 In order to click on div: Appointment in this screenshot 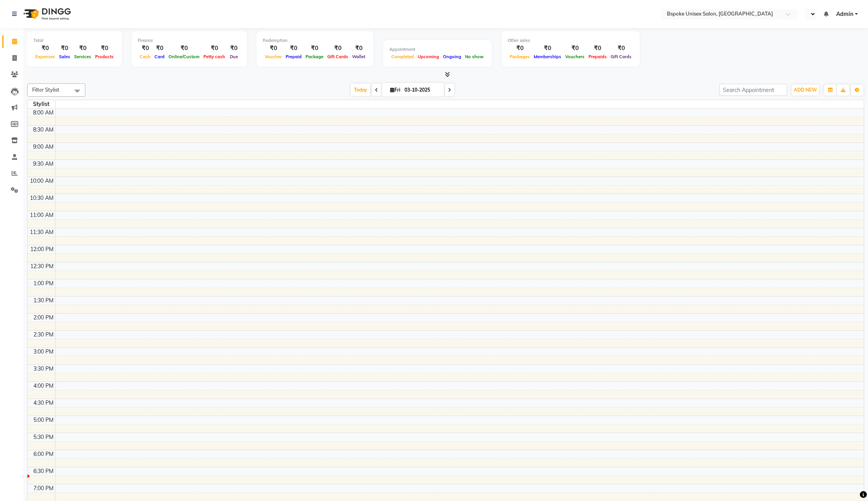, I will do `click(438, 49)`.